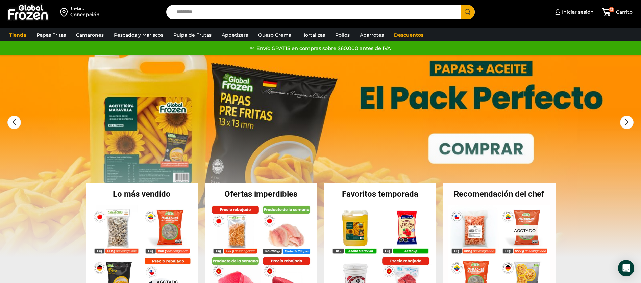 This screenshot has height=283, width=641. I want to click on a: Pulpa de Frutas, so click(192, 35).